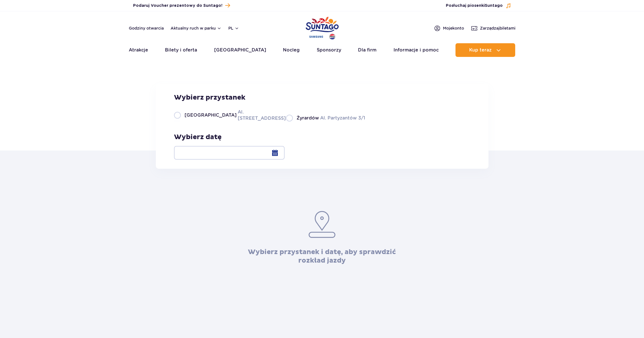 The width and height of the screenshot is (644, 338). What do you see at coordinates (449, 28) in the screenshot?
I see `a: Mojekonto` at bounding box center [449, 28].